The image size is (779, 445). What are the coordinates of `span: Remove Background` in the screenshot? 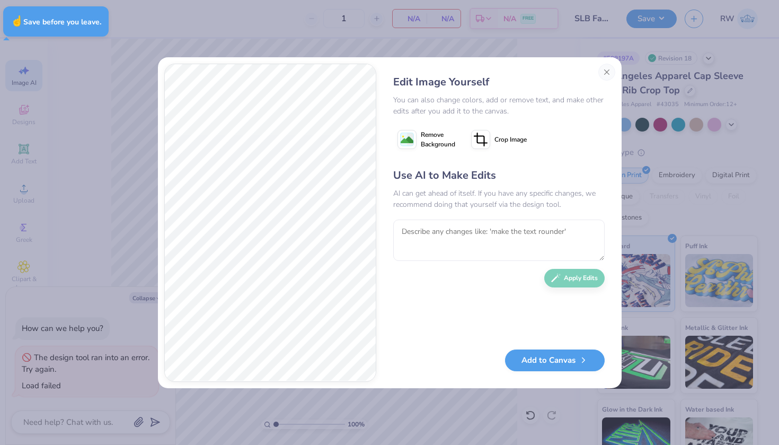 It's located at (438, 139).